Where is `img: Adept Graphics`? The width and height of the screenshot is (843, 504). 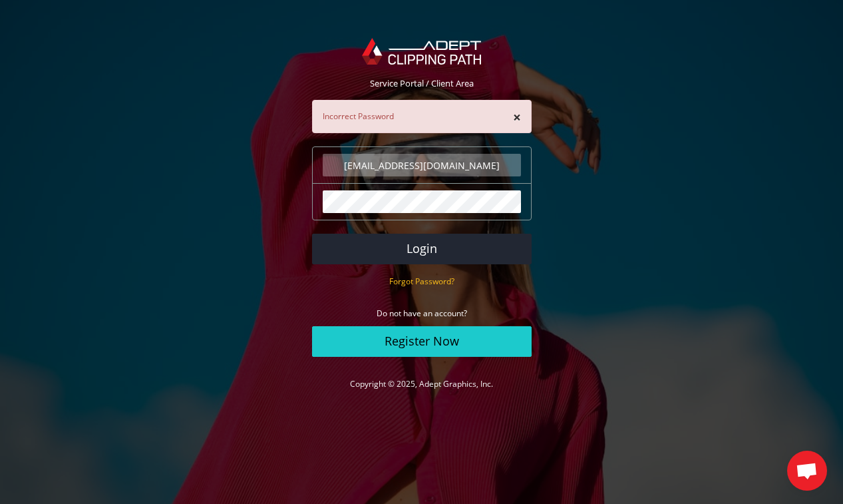
img: Adept Graphics is located at coordinates (421, 51).